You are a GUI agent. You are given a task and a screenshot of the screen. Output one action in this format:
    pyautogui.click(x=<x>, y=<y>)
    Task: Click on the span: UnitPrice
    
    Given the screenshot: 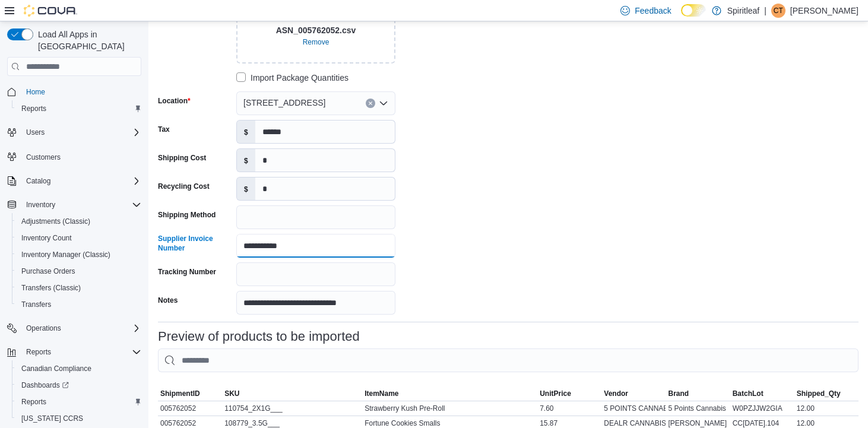 What is the action you would take?
    pyautogui.click(x=555, y=393)
    